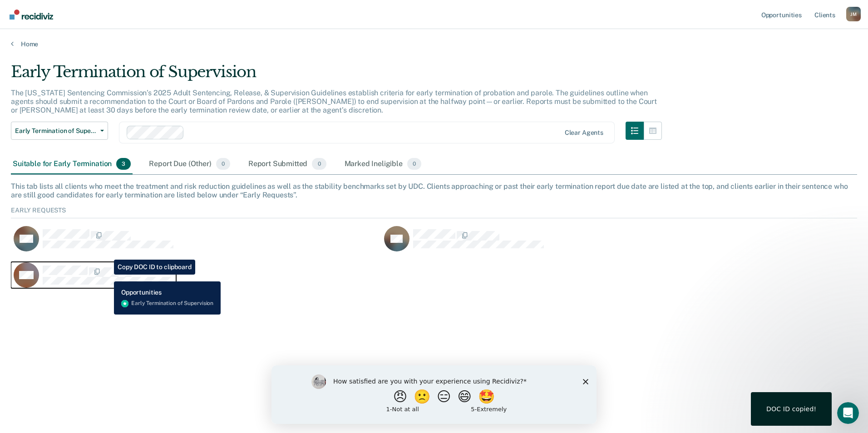  Describe the element at coordinates (189, 164) in the screenshot. I see `div: Report Due (Other)0` at that location.